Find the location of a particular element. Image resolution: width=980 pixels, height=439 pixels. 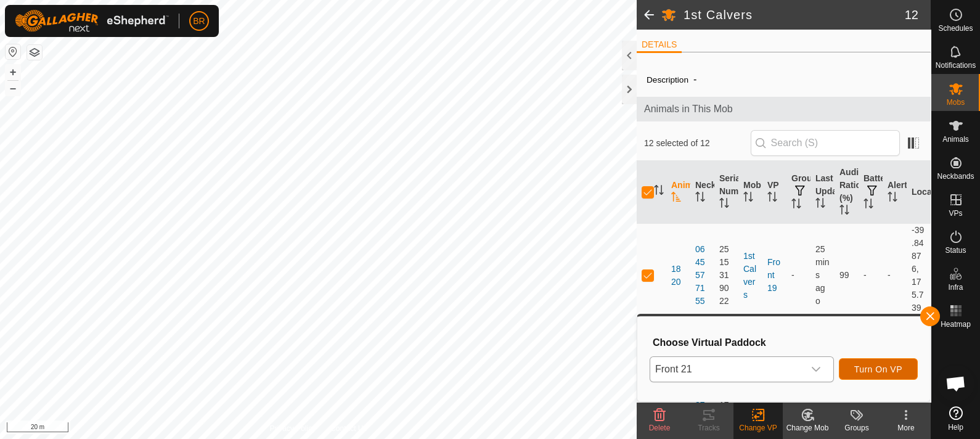

div: Change VP is located at coordinates (758, 428).